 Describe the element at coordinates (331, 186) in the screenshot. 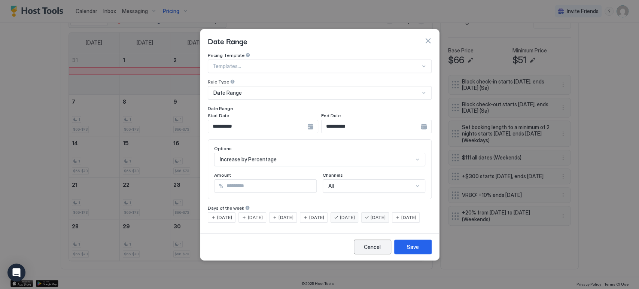

I see `span: All` at that location.